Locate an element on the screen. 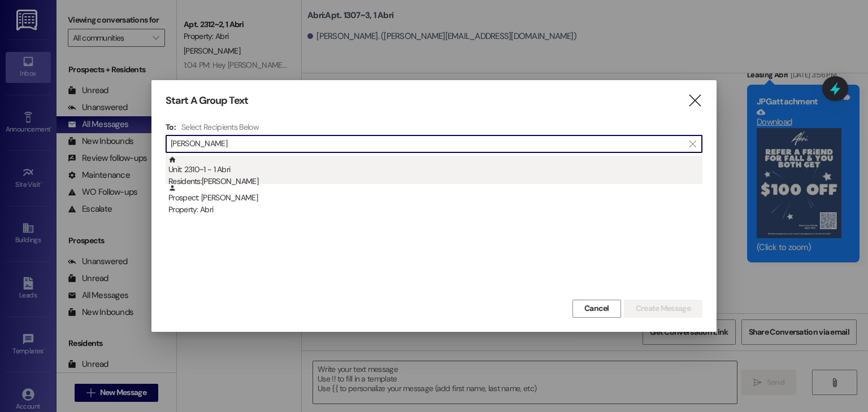  button: Clear text is located at coordinates (693, 144).